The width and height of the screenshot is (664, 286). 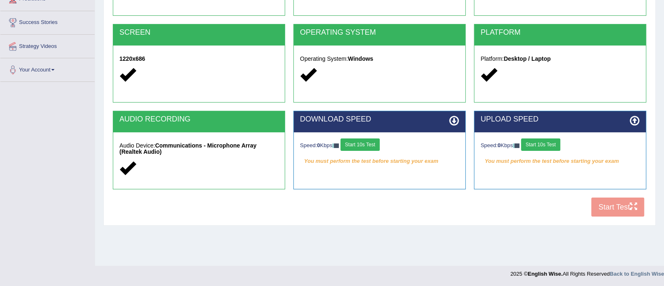 What do you see at coordinates (587, 271) in the screenshot?
I see `div: 2025 © All Rights Reserved` at bounding box center [587, 271].